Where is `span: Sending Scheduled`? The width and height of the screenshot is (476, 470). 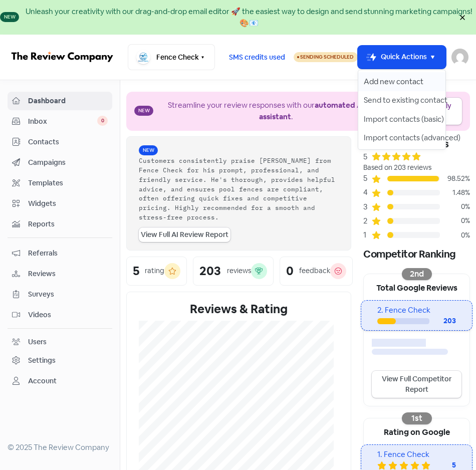 span: Sending Scheduled is located at coordinates (326, 56).